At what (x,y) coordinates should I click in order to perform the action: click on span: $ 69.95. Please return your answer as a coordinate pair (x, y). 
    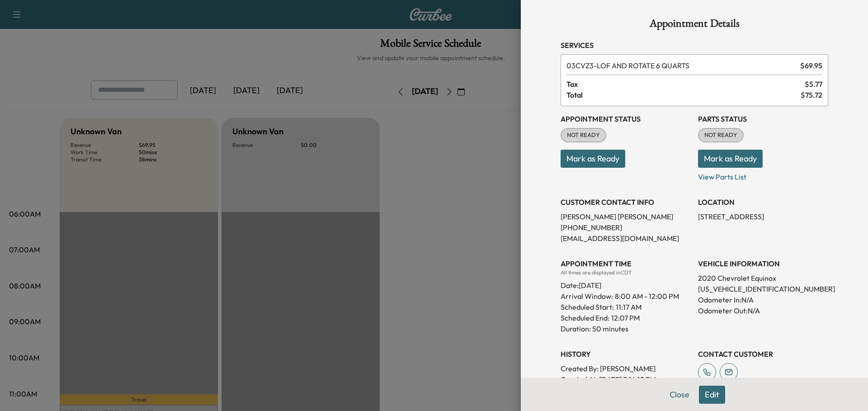
    Looking at the image, I should click on (811, 66).